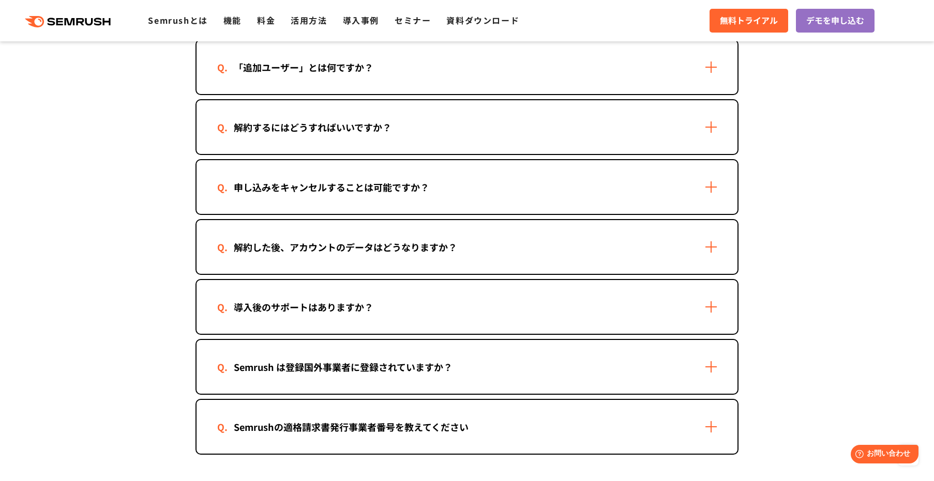 This screenshot has width=934, height=481. I want to click on div: 「追加ユーザー」とは何ですか？, so click(304, 67).